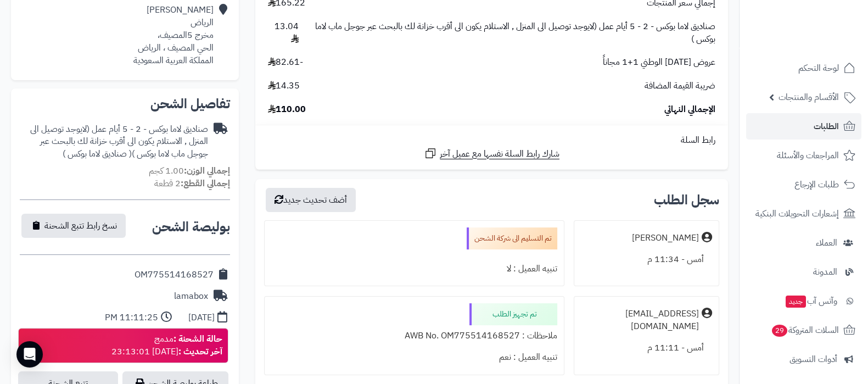 This screenshot has height=384, width=868. I want to click on a: شارك رابط السلة نفسها مع عميل آخر, so click(491, 153).